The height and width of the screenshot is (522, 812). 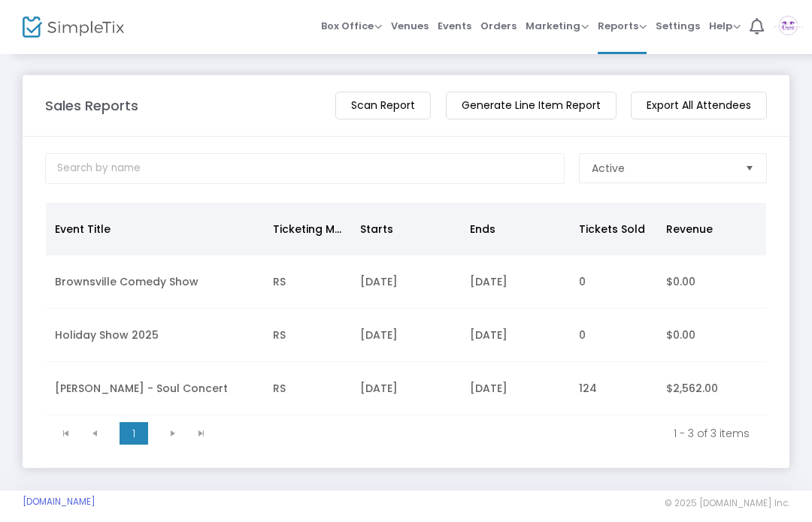 What do you see at coordinates (92, 105) in the screenshot?
I see `m-panel-title: Sales Reports` at bounding box center [92, 105].